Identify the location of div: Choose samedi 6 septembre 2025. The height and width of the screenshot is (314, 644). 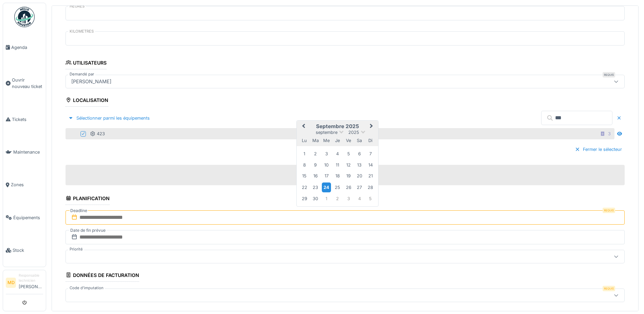
(359, 154).